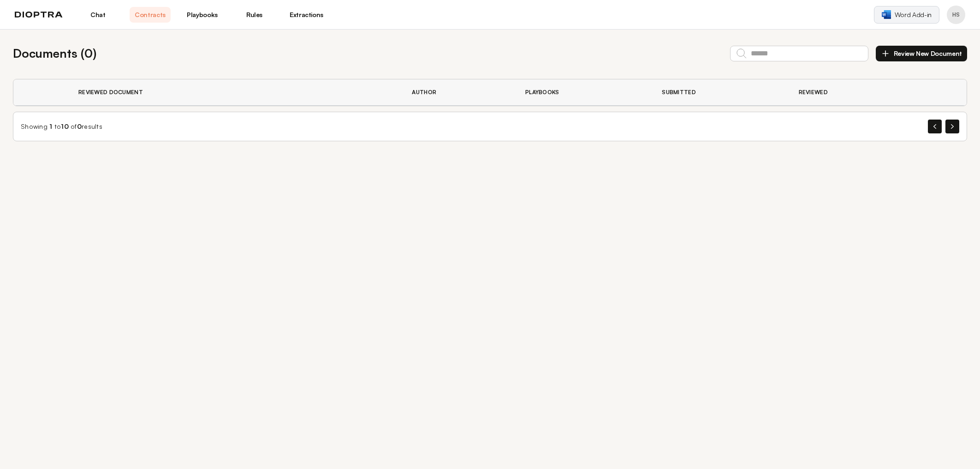 This screenshot has height=469, width=980. I want to click on th: Reviewed Document, so click(234, 92).